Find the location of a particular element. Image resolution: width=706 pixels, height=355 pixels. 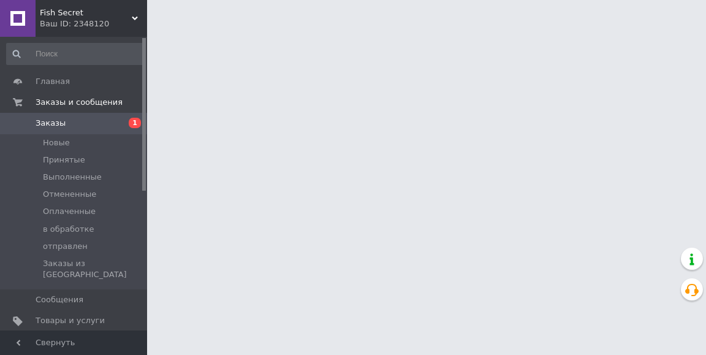

span: Отмененные is located at coordinates (69, 194).